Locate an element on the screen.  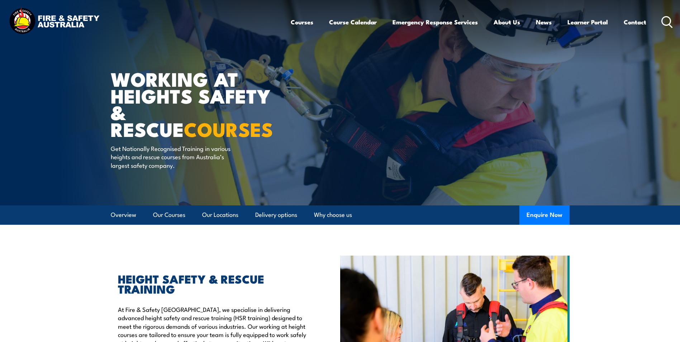
a: Emergency Response Services is located at coordinates (435, 22).